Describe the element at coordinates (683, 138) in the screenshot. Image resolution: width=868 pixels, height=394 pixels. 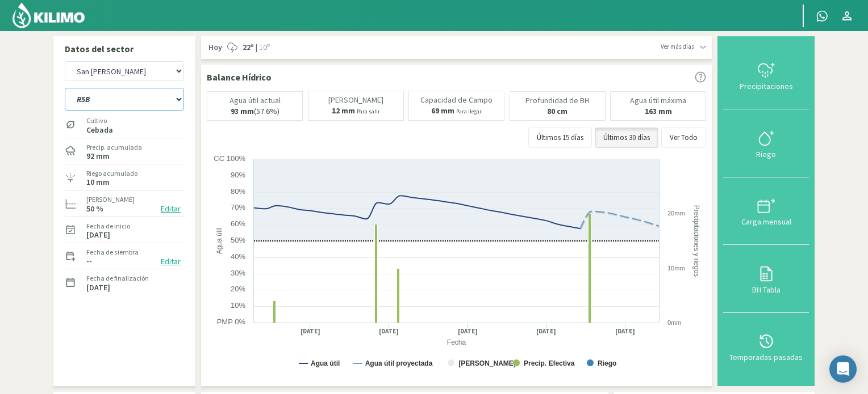
I see `button: Ver Todo` at that location.